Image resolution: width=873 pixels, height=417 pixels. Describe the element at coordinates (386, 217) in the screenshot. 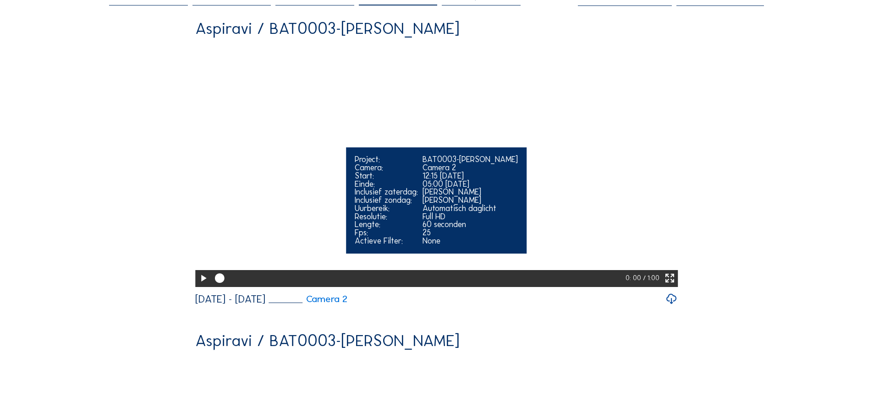

I see `div: Resolutie:` at that location.